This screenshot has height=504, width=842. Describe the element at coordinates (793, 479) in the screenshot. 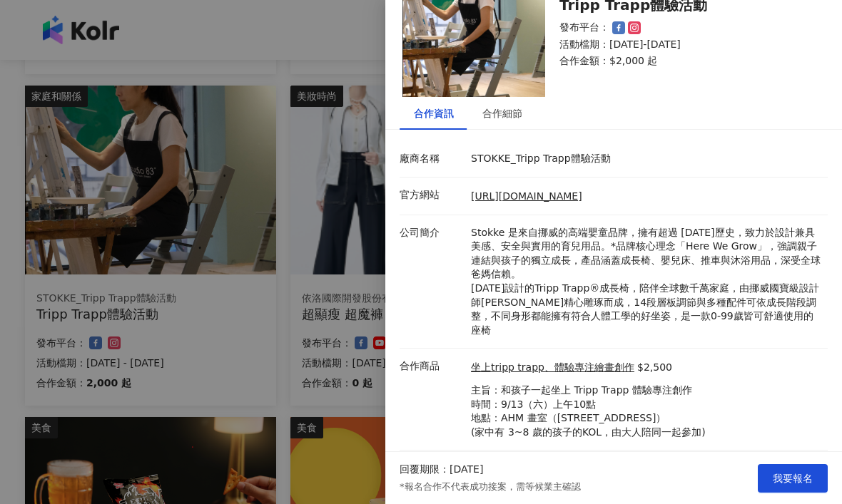

I see `span: 我要報名` at that location.